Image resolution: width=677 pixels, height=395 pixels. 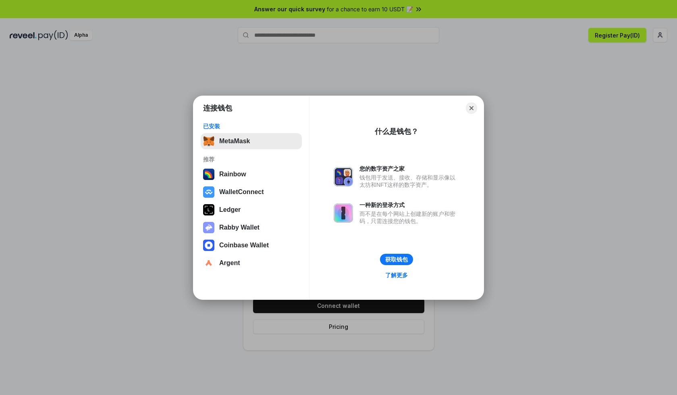 What do you see at coordinates (230, 263) in the screenshot?
I see `div: Argent` at bounding box center [230, 263].